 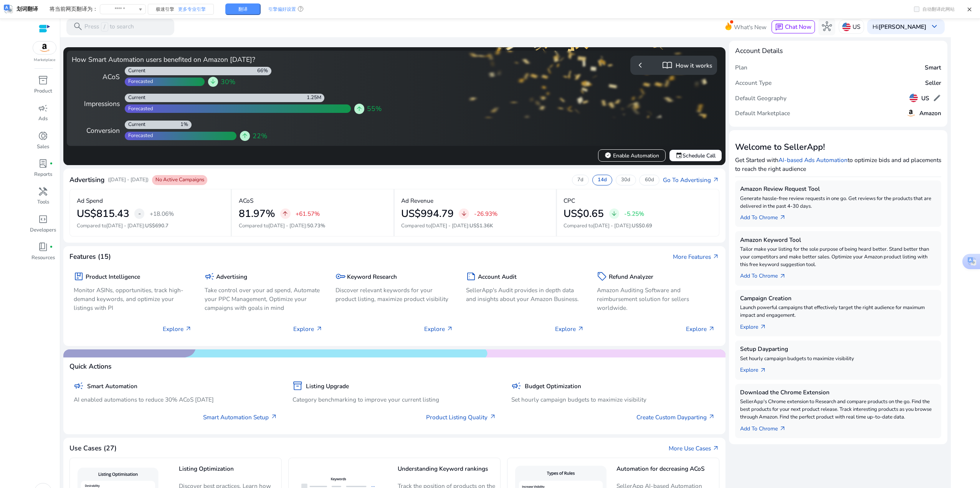 I want to click on span: arrow_downward, so click(x=213, y=82).